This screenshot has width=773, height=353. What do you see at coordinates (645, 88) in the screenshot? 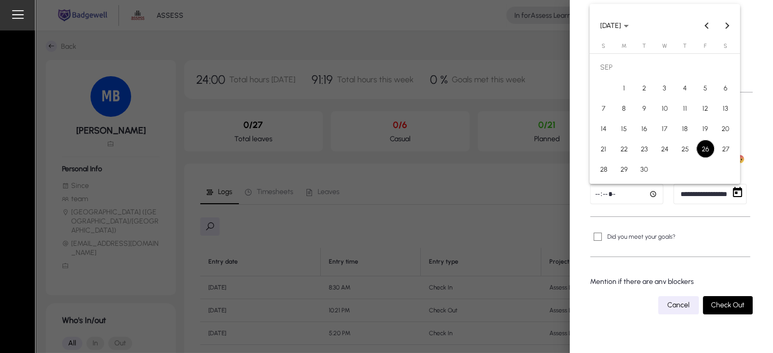
I see `span: 2` at bounding box center [645, 88].